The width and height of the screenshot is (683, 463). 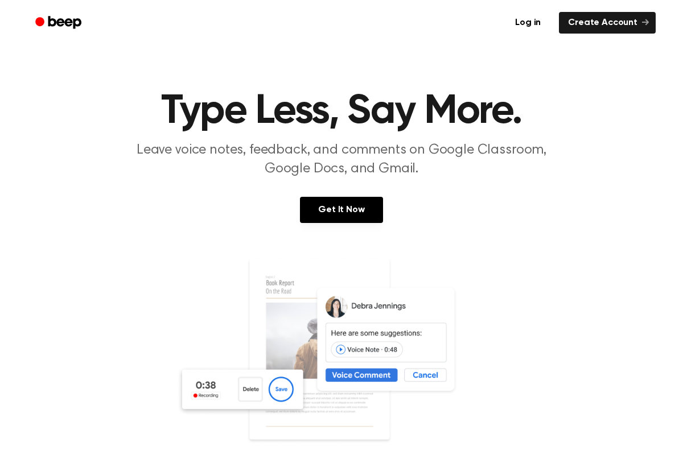 What do you see at coordinates (527, 23) in the screenshot?
I see `a: Log in` at bounding box center [527, 23].